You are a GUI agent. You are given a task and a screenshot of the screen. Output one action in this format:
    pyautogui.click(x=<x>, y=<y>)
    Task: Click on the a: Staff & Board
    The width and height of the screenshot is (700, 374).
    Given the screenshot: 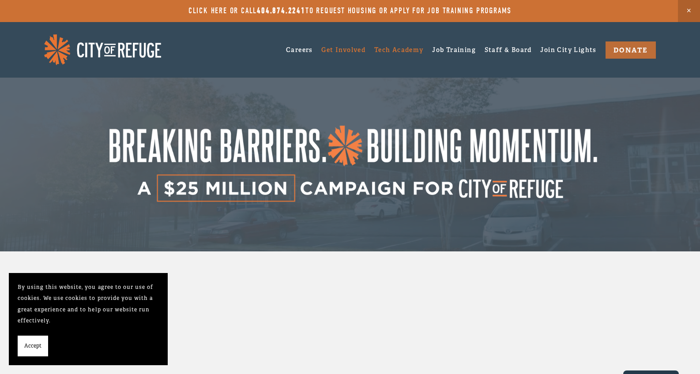 What is the action you would take?
    pyautogui.click(x=508, y=49)
    